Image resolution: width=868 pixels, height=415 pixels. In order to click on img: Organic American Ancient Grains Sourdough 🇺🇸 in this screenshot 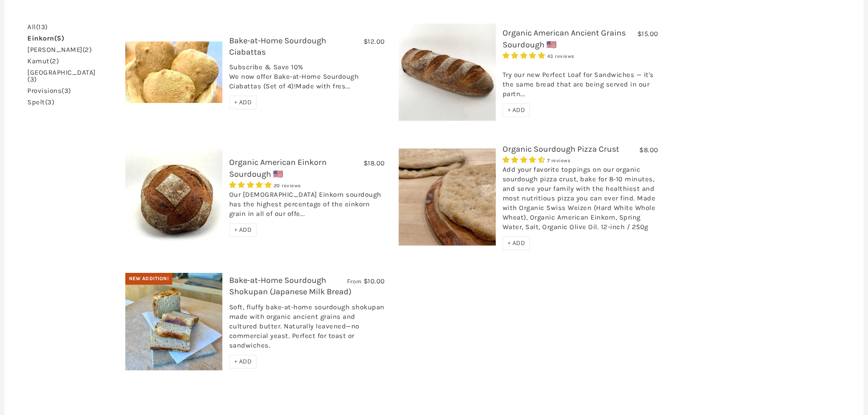, I will do `click(447, 72)`.